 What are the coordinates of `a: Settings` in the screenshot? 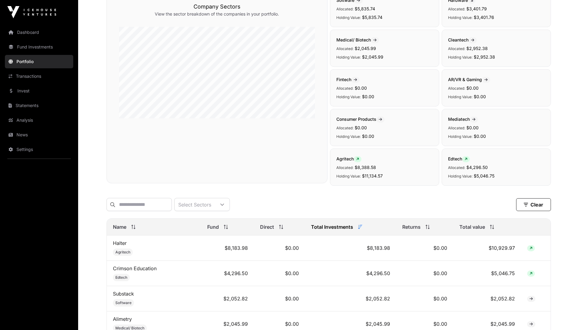 It's located at (39, 150).